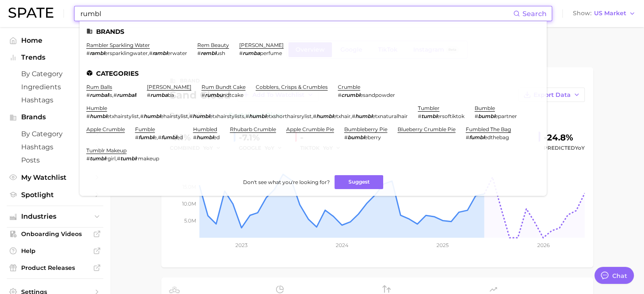  What do you see at coordinates (174, 116) in the screenshot?
I see `span: ehairstylist` at bounding box center [174, 116].